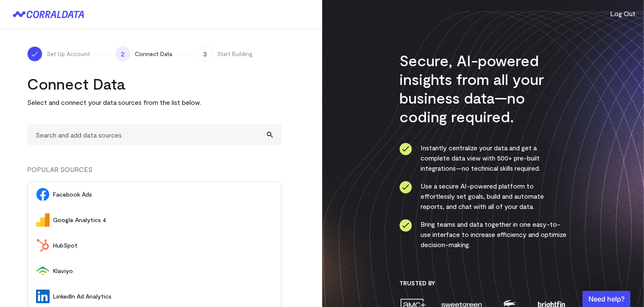 The height and width of the screenshot is (307, 644). Describe the element at coordinates (163, 297) in the screenshot. I see `span: LinkedIn Ad Analytics` at that location.